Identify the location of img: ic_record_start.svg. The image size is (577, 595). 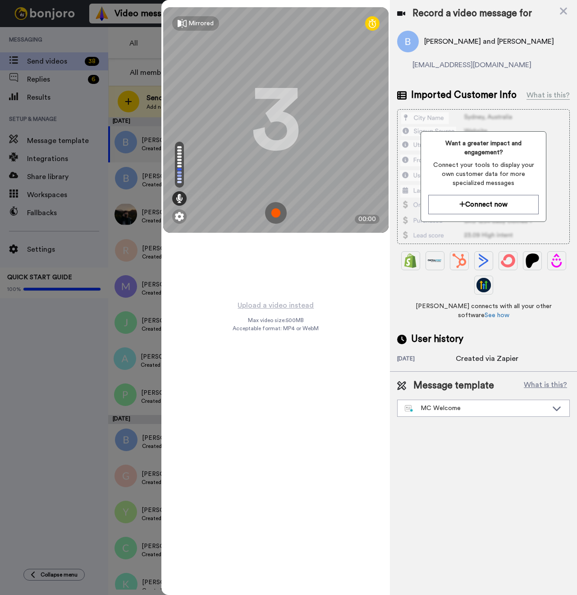
(276, 213).